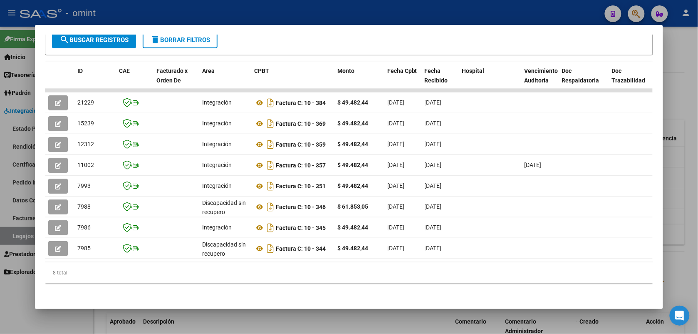 Image resolution: width=698 pixels, height=334 pixels. What do you see at coordinates (301, 103) in the screenshot?
I see `strong: Factura C: 10 - 384` at bounding box center [301, 103].